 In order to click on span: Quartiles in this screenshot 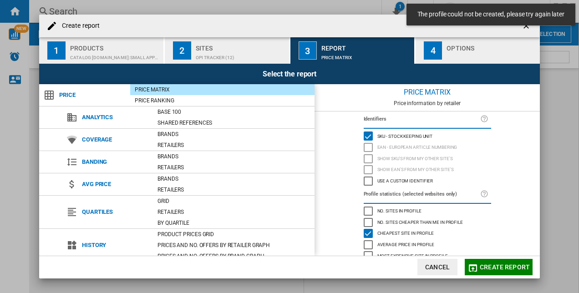, I will do `click(115, 212)`.